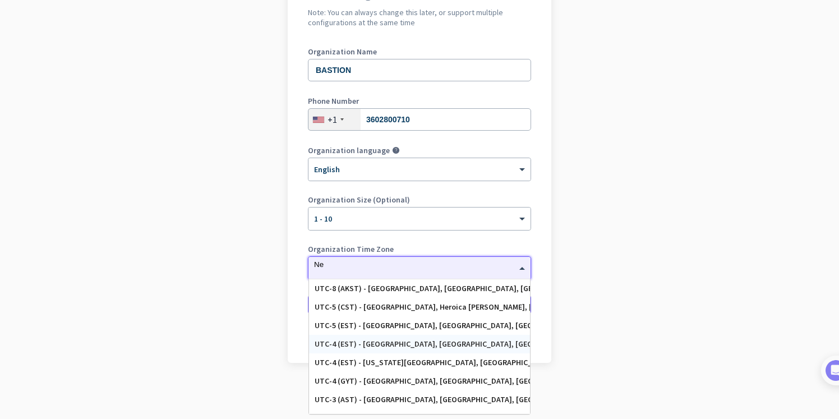  Describe the element at coordinates (419, 347) in the screenshot. I see `div: Options List` at that location.